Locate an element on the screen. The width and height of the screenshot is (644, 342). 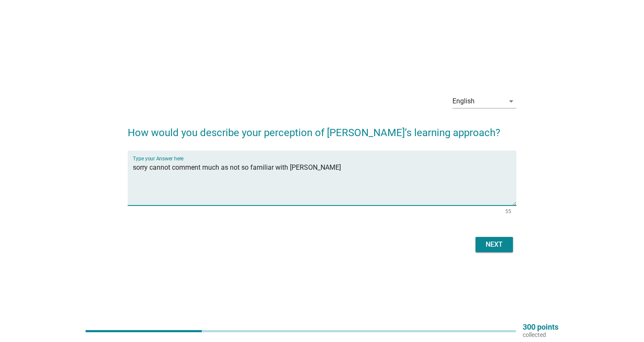
i: arrow_drop_down is located at coordinates (511, 102).